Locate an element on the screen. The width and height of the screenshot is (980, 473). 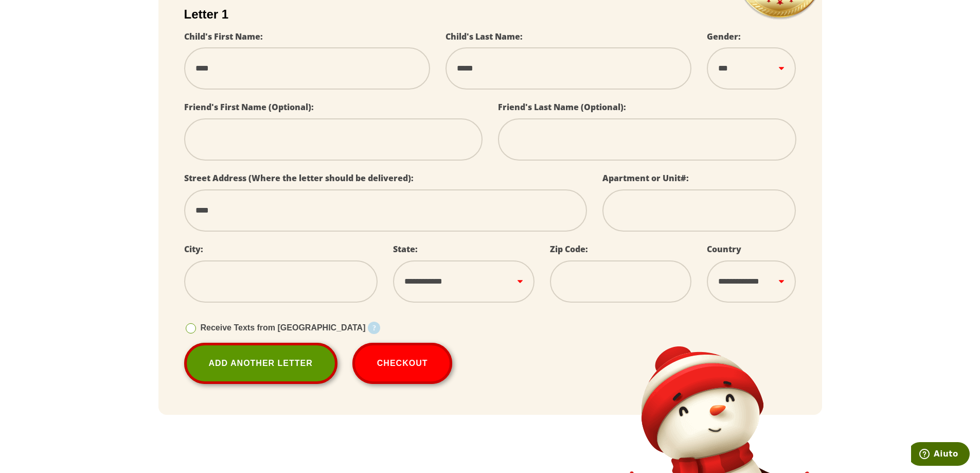
span: Aiuto is located at coordinates (35, 12).